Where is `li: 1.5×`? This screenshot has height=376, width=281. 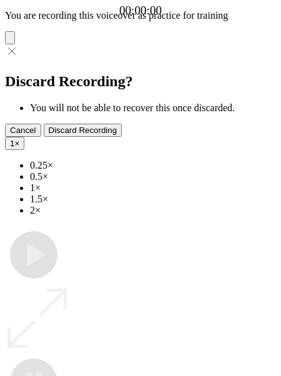
li: 1.5× is located at coordinates (153, 199).